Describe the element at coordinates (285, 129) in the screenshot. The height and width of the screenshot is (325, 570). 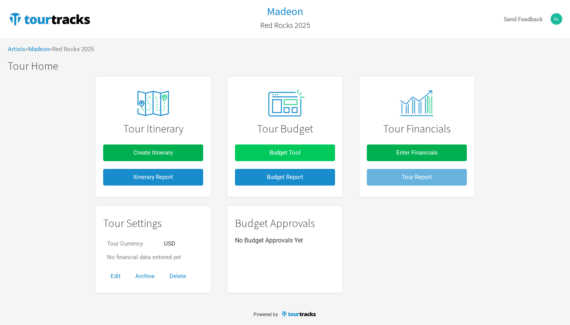
I see `h1: Tour Budget` at that location.